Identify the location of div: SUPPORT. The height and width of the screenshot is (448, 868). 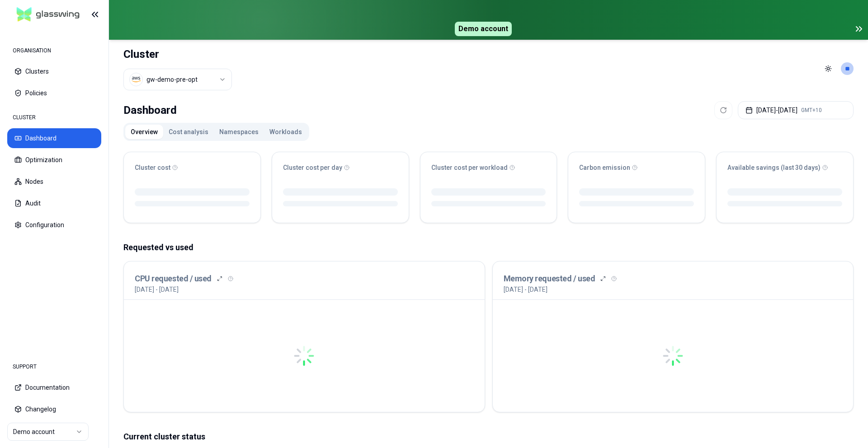
(54, 367).